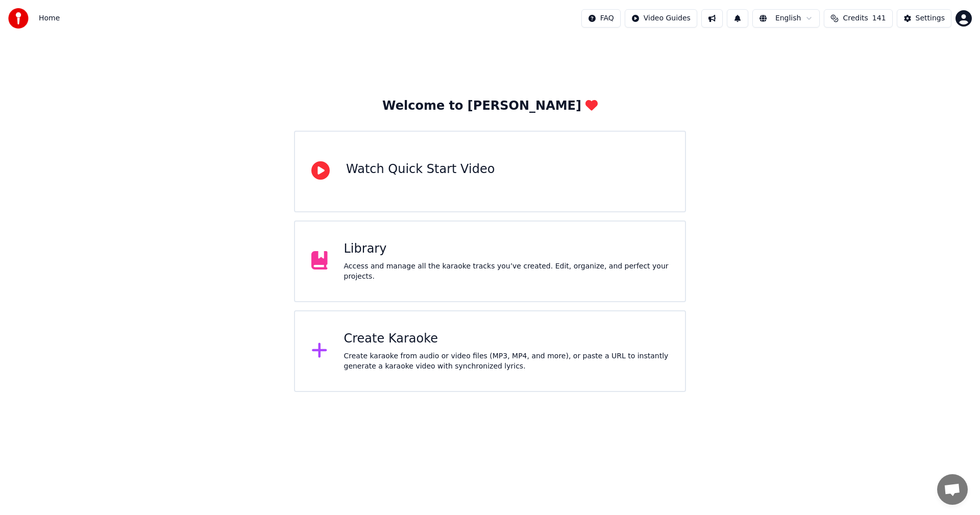 This screenshot has width=980, height=515. Describe the element at coordinates (924, 19) in the screenshot. I see `button: Settings` at that location.